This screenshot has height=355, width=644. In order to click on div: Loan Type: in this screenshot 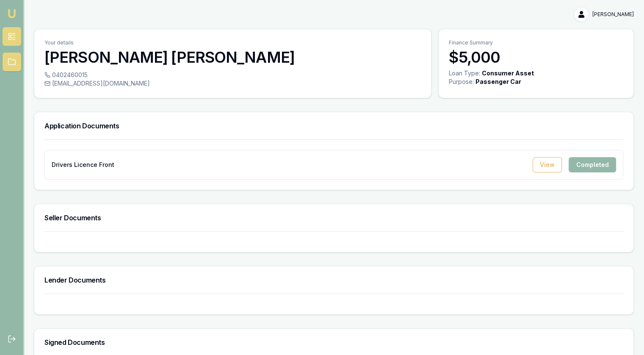, I will do `click(464, 73)`.